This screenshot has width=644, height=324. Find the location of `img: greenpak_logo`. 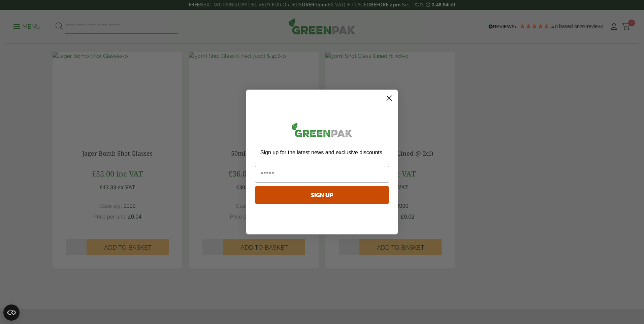

img: greenpak_logo is located at coordinates (322, 131).